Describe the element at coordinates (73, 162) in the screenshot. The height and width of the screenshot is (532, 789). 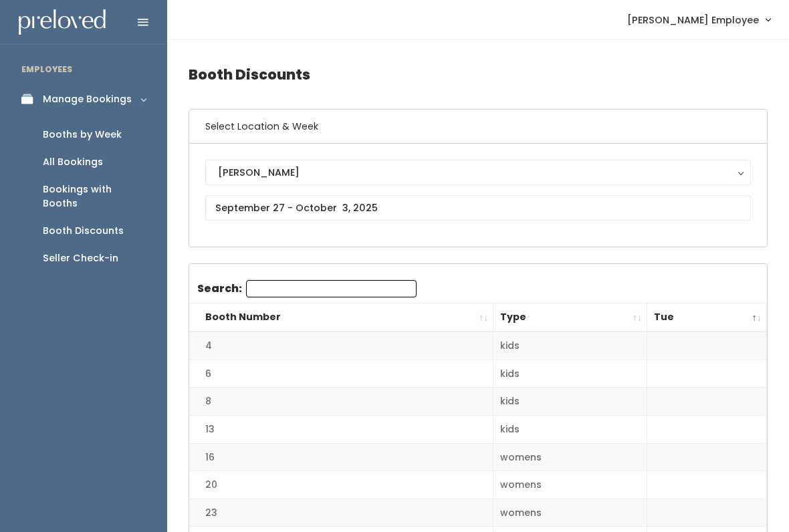
I see `div: All Bookings` at that location.